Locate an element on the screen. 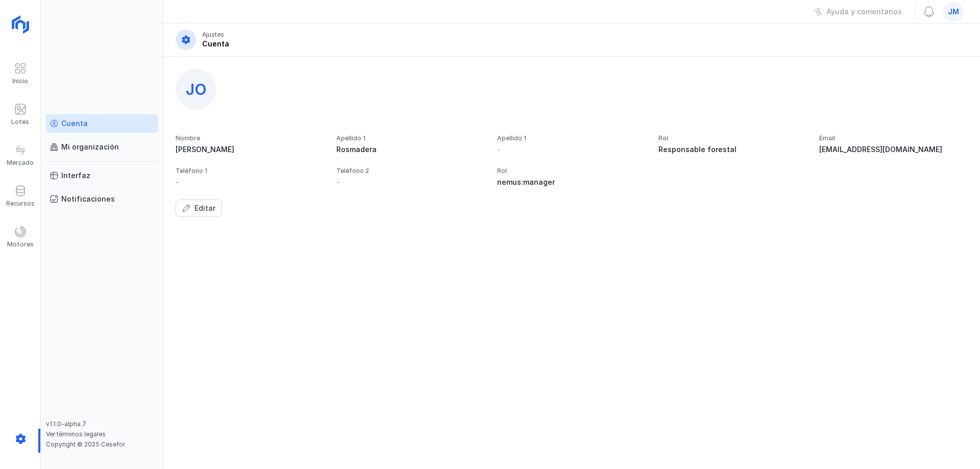 The image size is (980, 469). div: Teléfono 1 is located at coordinates (249, 171).